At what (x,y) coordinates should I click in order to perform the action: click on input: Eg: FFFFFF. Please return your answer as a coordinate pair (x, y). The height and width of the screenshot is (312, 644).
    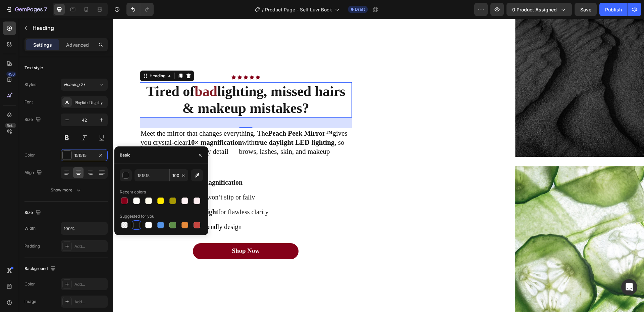
    Looking at the image, I should click on (152, 175).